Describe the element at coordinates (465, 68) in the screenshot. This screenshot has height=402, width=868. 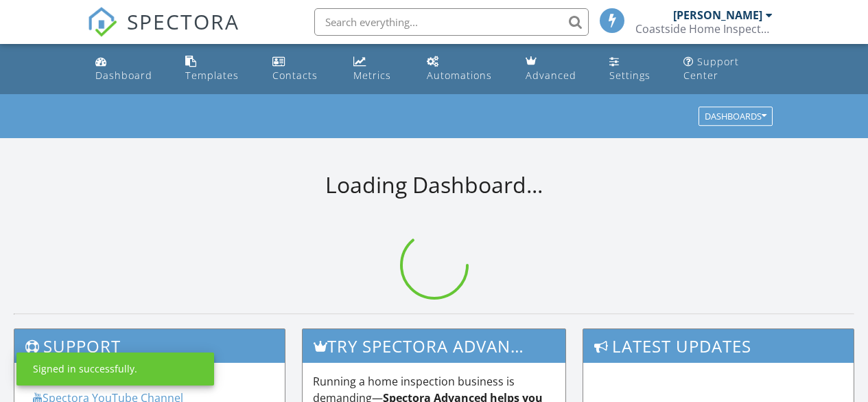
I see `a: Automations (Basic)` at that location.